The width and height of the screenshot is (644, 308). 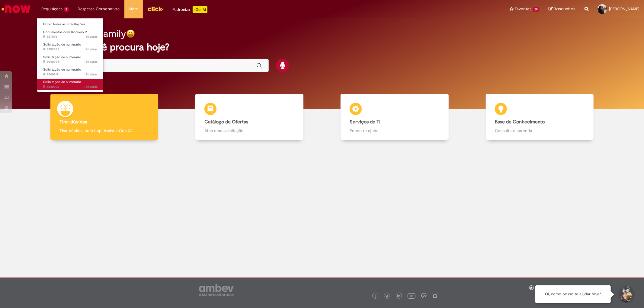 What do you see at coordinates (190, 10) in the screenshot?
I see `div: Padroniza` at bounding box center [190, 10].